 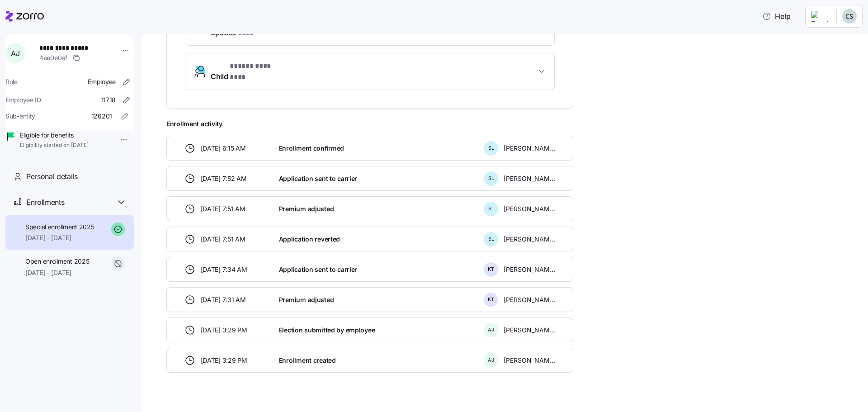 I want to click on span: Election submitted by employee, so click(x=327, y=330).